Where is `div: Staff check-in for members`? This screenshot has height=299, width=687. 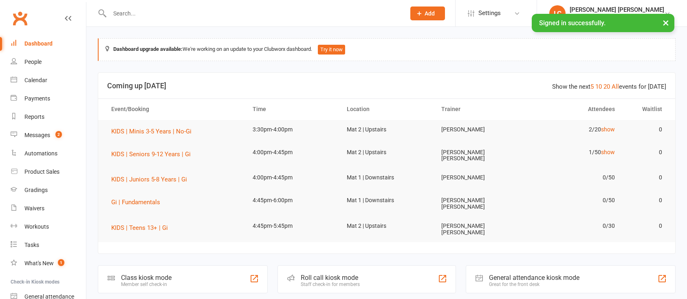
div: Staff check-in for members is located at coordinates (330, 285).